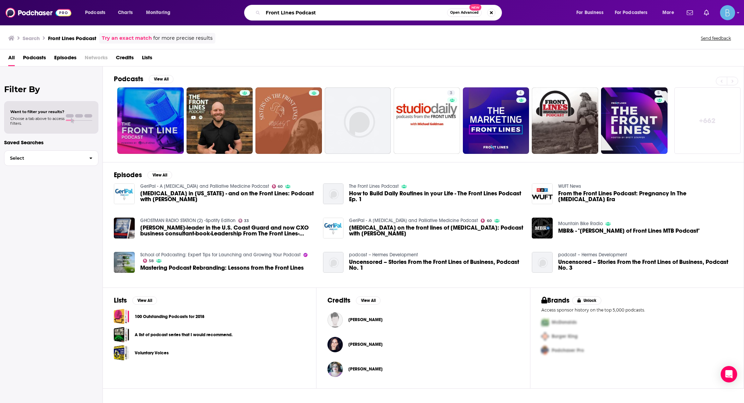  I want to click on h2: Episodes, so click(128, 175).